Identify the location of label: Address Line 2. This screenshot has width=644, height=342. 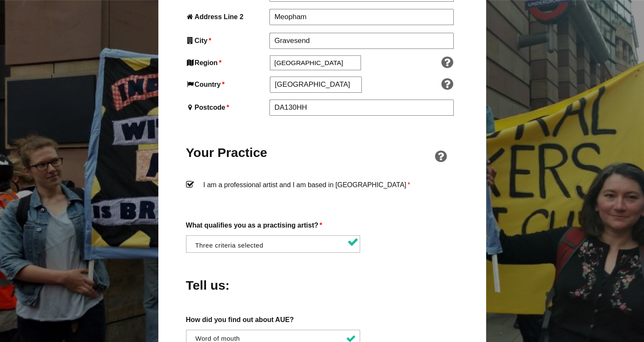
(227, 16).